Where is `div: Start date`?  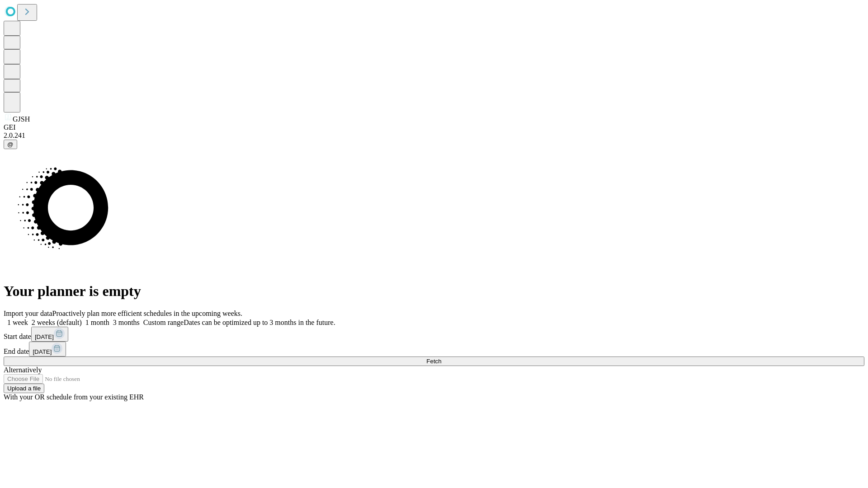
div: Start date is located at coordinates (434, 334).